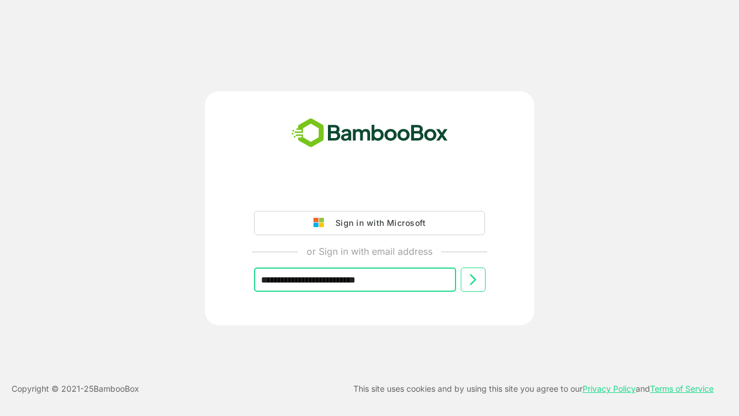 The image size is (739, 416). Describe the element at coordinates (370, 251) in the screenshot. I see `p: or Sign in with email address` at that location.